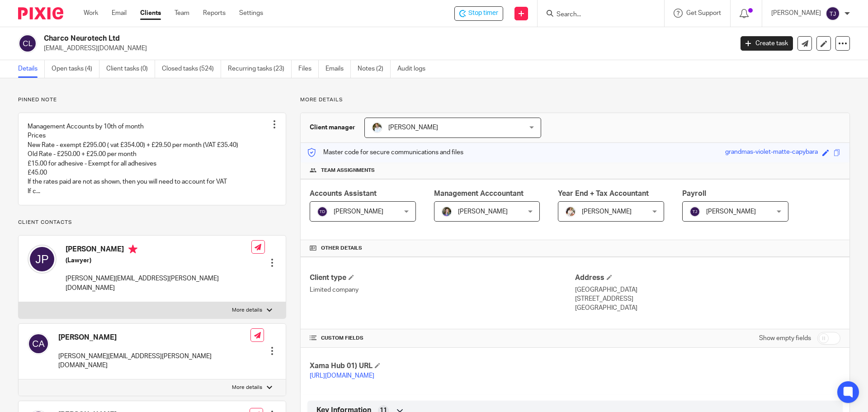 The image size is (868, 412). I want to click on a: Recurring tasks (23), so click(260, 68).